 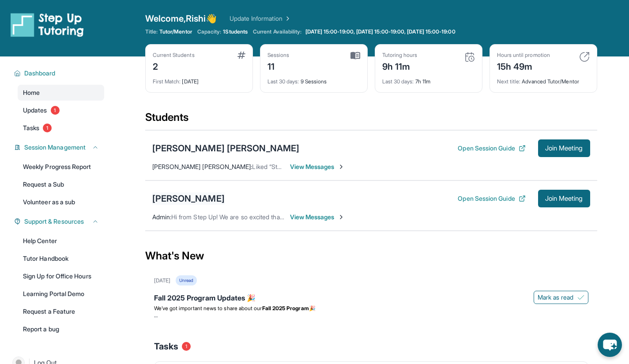 I want to click on div: Unread, so click(x=186, y=280).